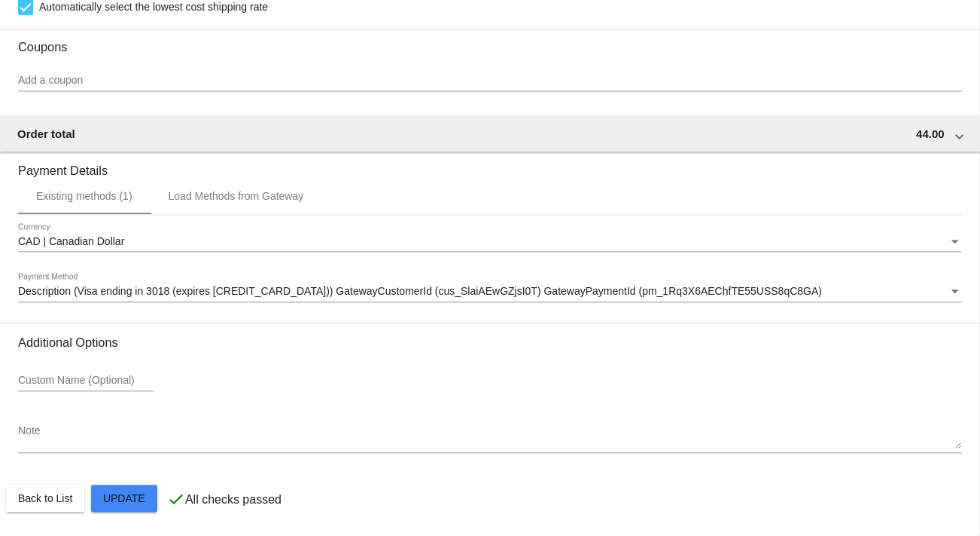 Image resolution: width=980 pixels, height=536 pixels. Describe the element at coordinates (490, 80) in the screenshot. I see `input: Add a coupon` at that location.